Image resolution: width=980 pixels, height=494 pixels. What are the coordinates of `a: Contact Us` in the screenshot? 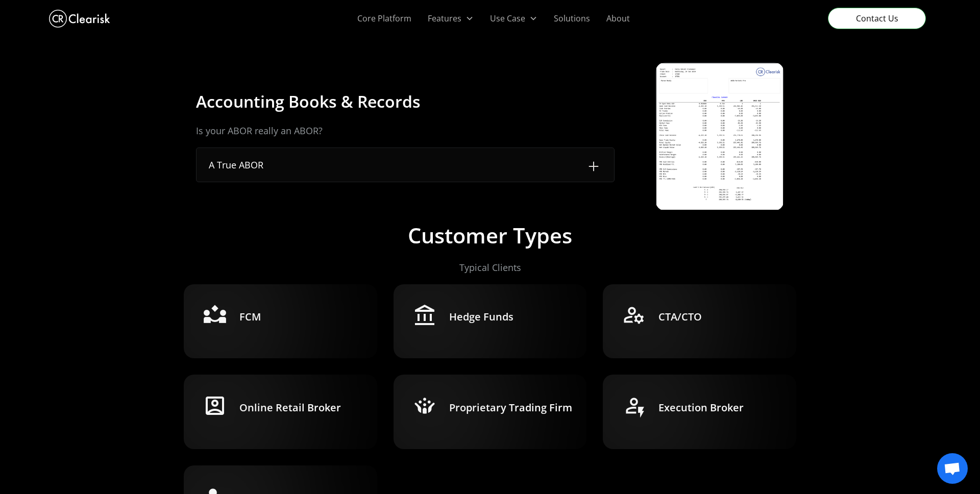 It's located at (877, 18).